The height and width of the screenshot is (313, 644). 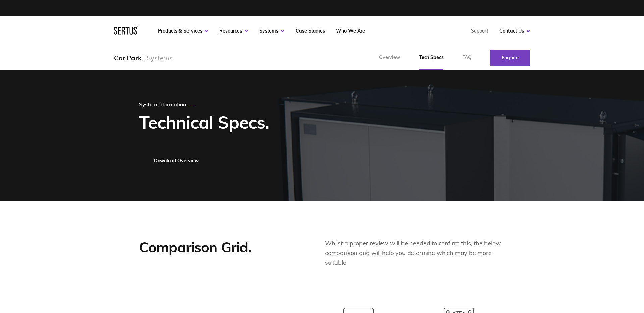 What do you see at coordinates (159, 58) in the screenshot?
I see `div: Systems` at bounding box center [159, 58].